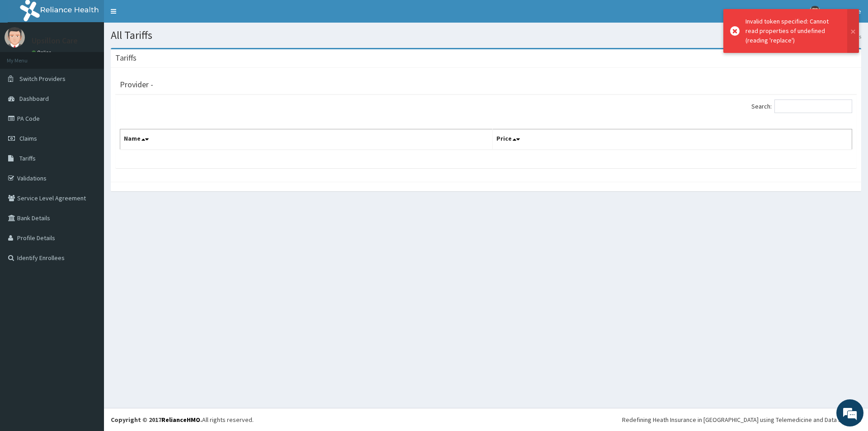 This screenshot has width=868, height=431. I want to click on h1: All Tariffs, so click(486, 35).